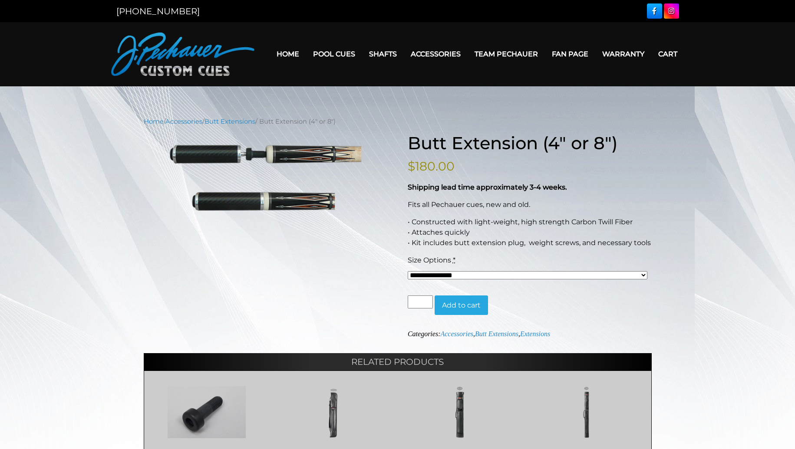 This screenshot has height=449, width=795. Describe the element at coordinates (266, 178) in the screenshot. I see `img: 822-Butt-Extension4.png` at that location.